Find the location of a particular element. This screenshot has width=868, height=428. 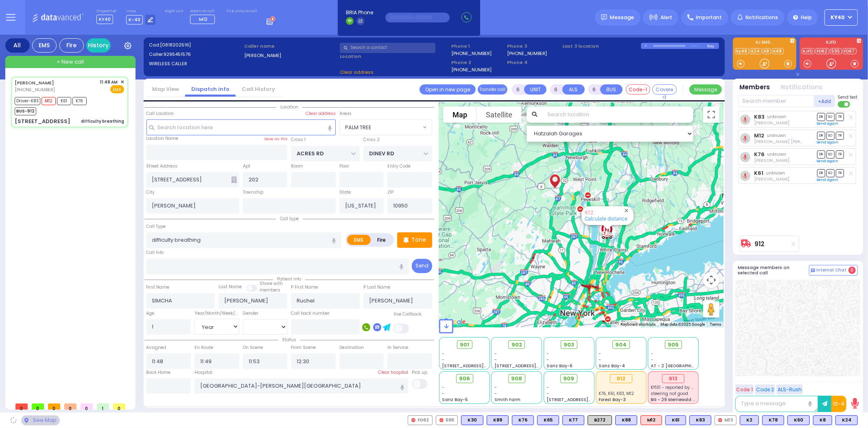

label: Street Address is located at coordinates (162, 166).